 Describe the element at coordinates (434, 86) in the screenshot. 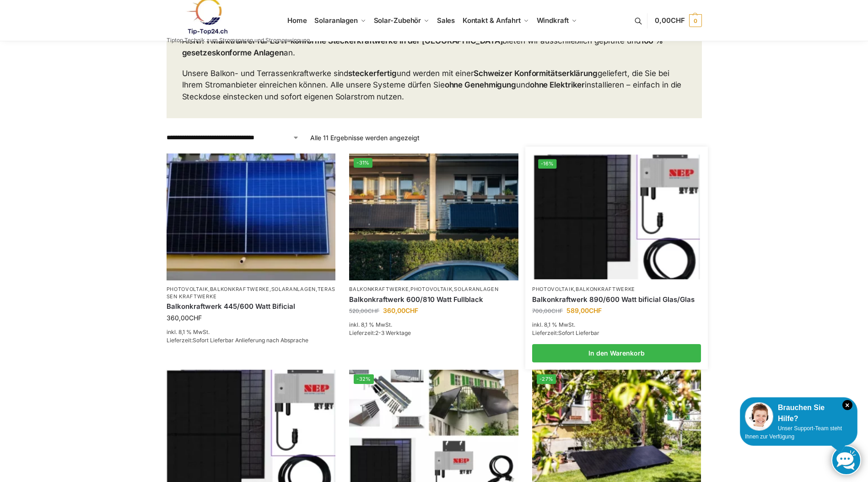

I see `p: Unsere Balkon- und Terrassenkraftwerke sind und werden mit einer geliefert, die Sie bei Ihrem Str...` at that location.